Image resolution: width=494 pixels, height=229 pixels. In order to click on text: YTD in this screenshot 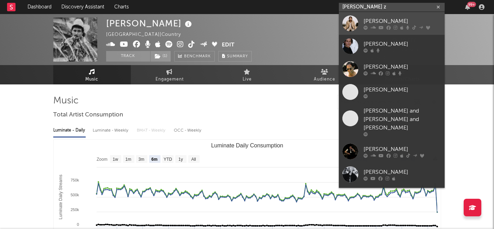, I will do `click(167, 160)`.